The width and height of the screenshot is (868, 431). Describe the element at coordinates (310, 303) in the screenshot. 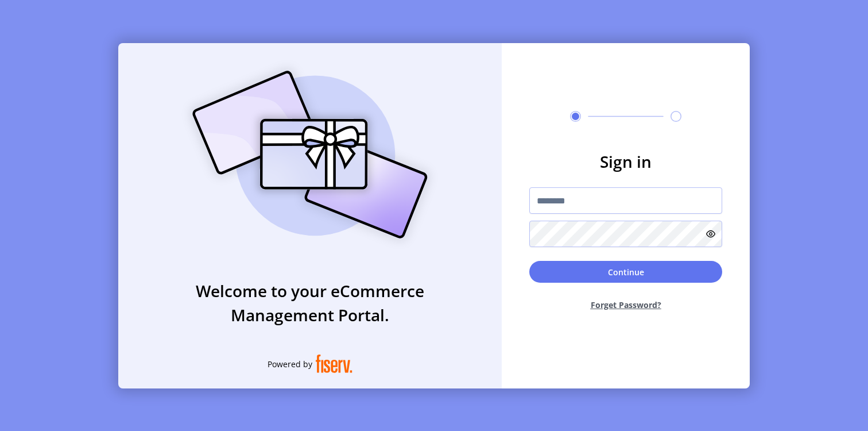

I see `h3: Welcome to your eCommerce Management Portal.` at that location.